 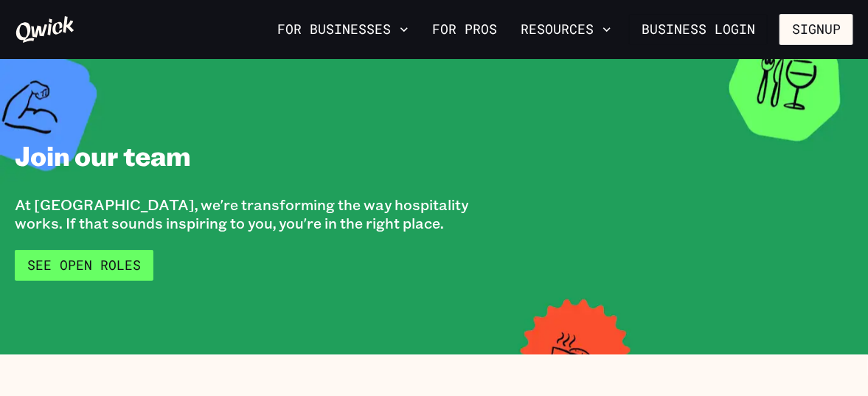 I want to click on a: For Pros, so click(x=464, y=29).